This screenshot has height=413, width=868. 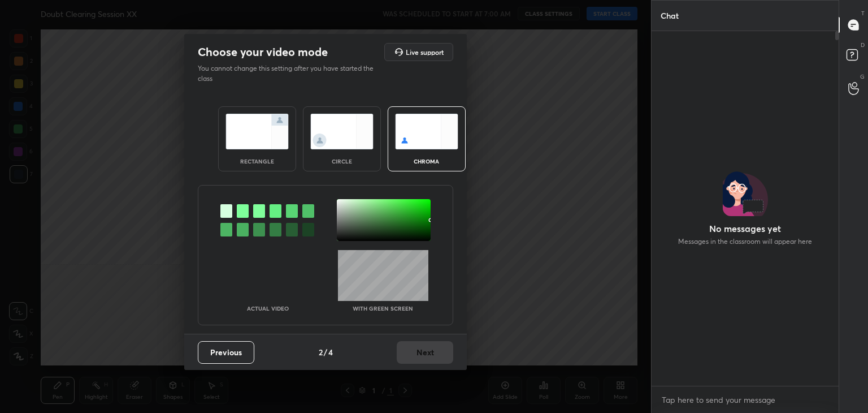 What do you see at coordinates (263, 52) in the screenshot?
I see `h2: Choose your video mode` at bounding box center [263, 52].